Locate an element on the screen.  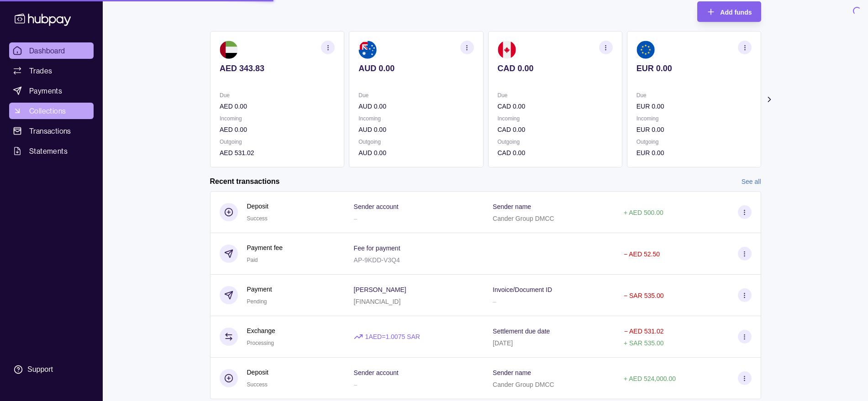
a: Collections is located at coordinates (51, 111).